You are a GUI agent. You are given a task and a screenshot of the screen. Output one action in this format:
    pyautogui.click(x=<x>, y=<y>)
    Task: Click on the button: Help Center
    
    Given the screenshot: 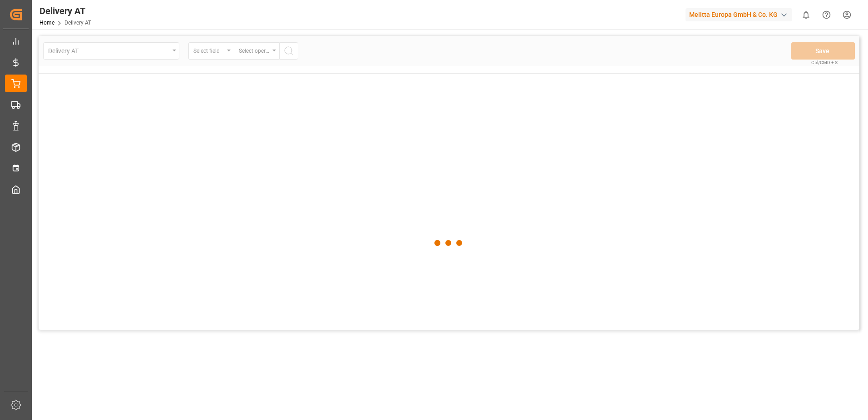 What is the action you would take?
    pyautogui.click(x=826, y=15)
    